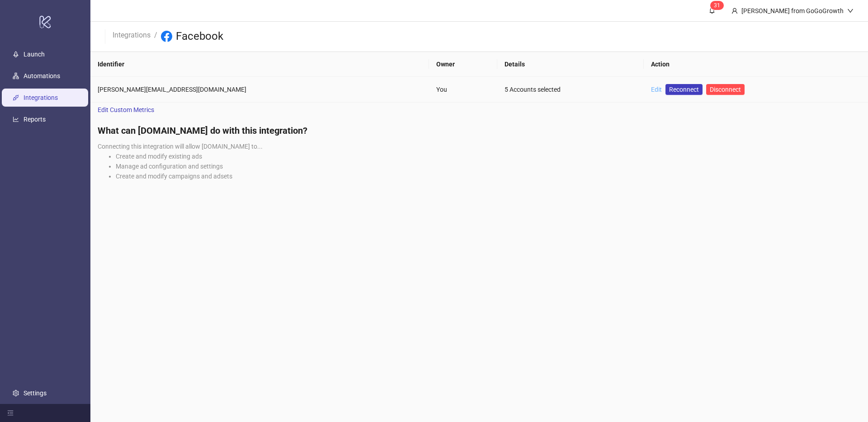 The width and height of the screenshot is (868, 422). Describe the element at coordinates (199, 37) in the screenshot. I see `h3: Facebook` at that location.